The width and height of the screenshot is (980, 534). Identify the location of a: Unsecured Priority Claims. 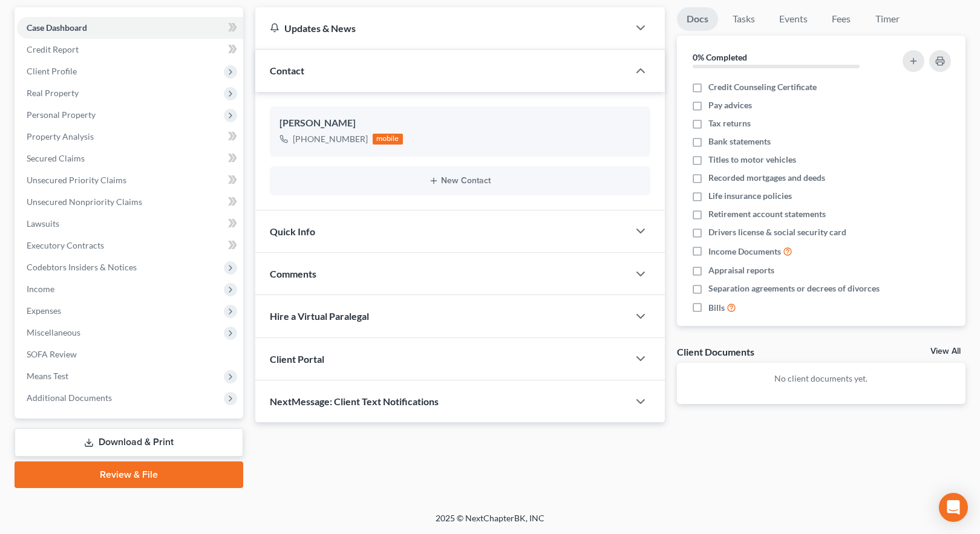
(130, 180).